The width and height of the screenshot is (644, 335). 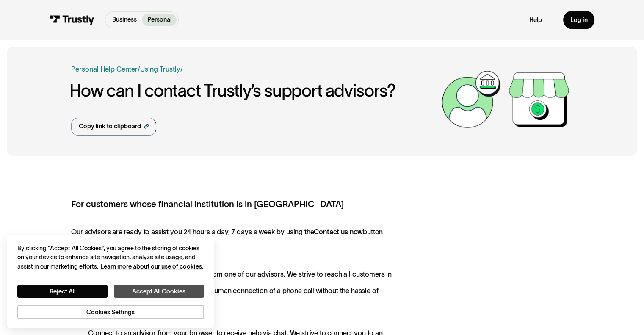 What do you see at coordinates (95, 325) in the screenshot?
I see `strong: Chat` at bounding box center [95, 325].